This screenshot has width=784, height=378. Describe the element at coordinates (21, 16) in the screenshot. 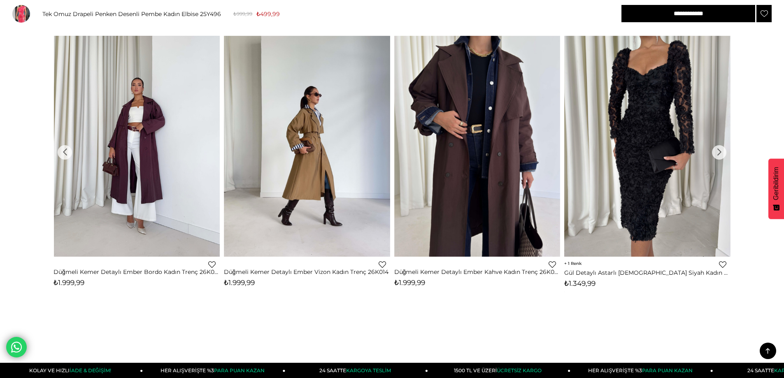

I see `img: penken-elbise-25y496-e47-4b.jpg` at that location.